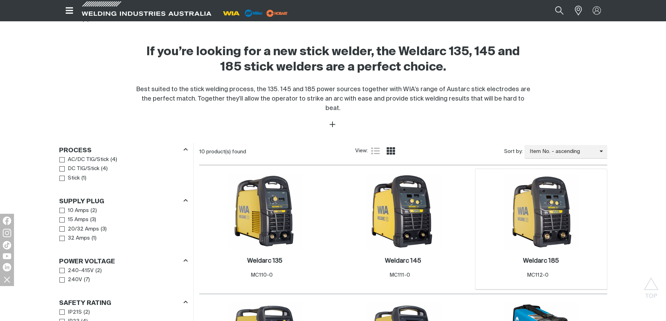 The width and height of the screenshot is (666, 321). I want to click on span: Item No. - ascending, so click(562, 152).